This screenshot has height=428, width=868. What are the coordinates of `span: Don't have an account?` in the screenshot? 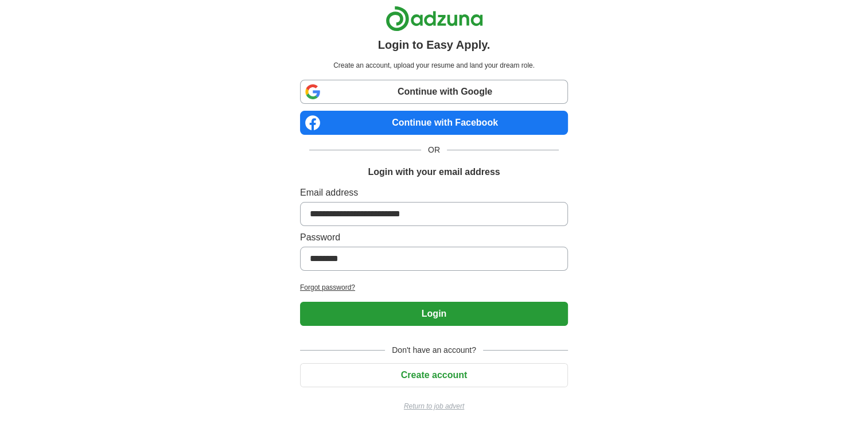 It's located at (434, 350).